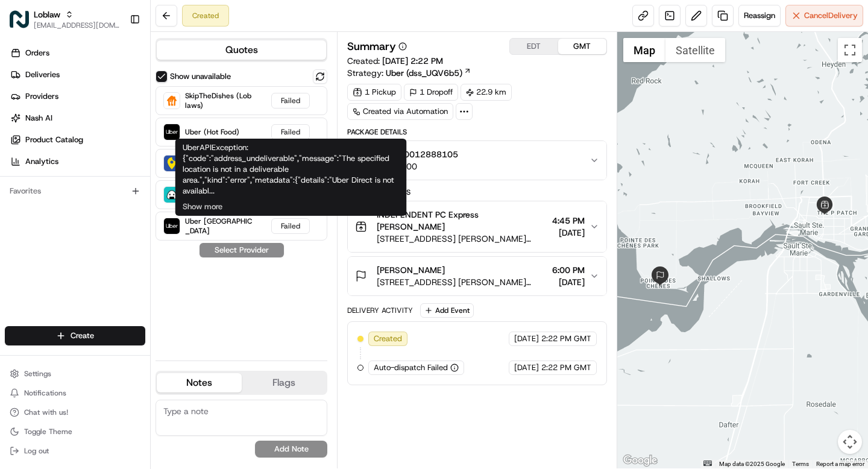 The image size is (868, 469). Describe the element at coordinates (291, 177) in the screenshot. I see `div: UberAPIException: {"code":"address_undeliverable","message":"The specified location is not in a d...` at that location.